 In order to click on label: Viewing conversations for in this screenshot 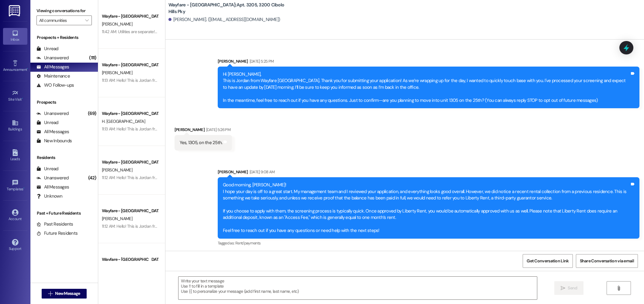, I will do `click(64, 10)`.